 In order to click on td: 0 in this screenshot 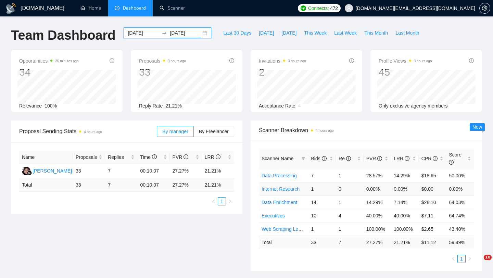, I will do `click(350, 189)`.